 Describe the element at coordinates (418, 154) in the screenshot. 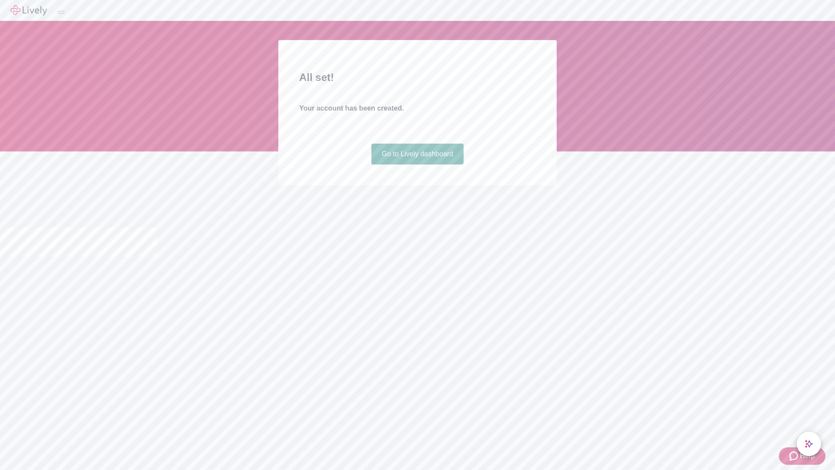

I see `a: Go to Lively dashboard` at that location.